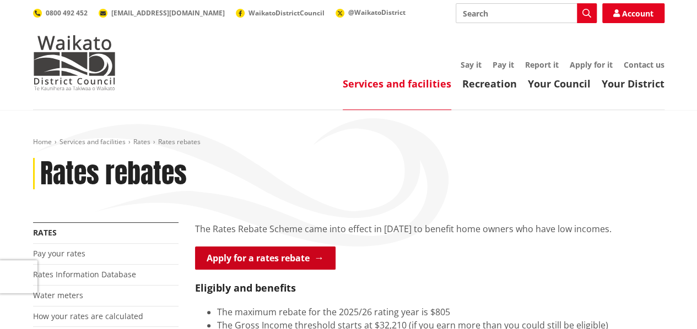 This screenshot has width=697, height=329. Describe the element at coordinates (245, 288) in the screenshot. I see `strong: Eligibly and benefits` at that location.